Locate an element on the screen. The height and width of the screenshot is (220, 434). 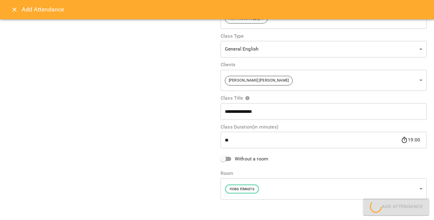
label: Room is located at coordinates (324, 174).